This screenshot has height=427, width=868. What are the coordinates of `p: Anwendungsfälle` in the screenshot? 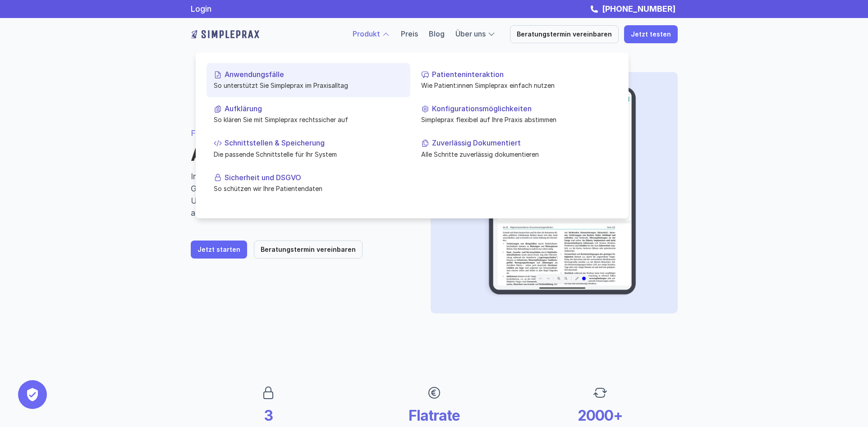 It's located at (314, 74).